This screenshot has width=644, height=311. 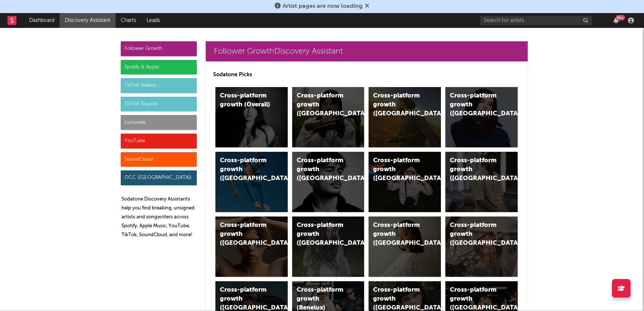 What do you see at coordinates (159, 160) in the screenshot?
I see `div: SoundCloud` at bounding box center [159, 160].